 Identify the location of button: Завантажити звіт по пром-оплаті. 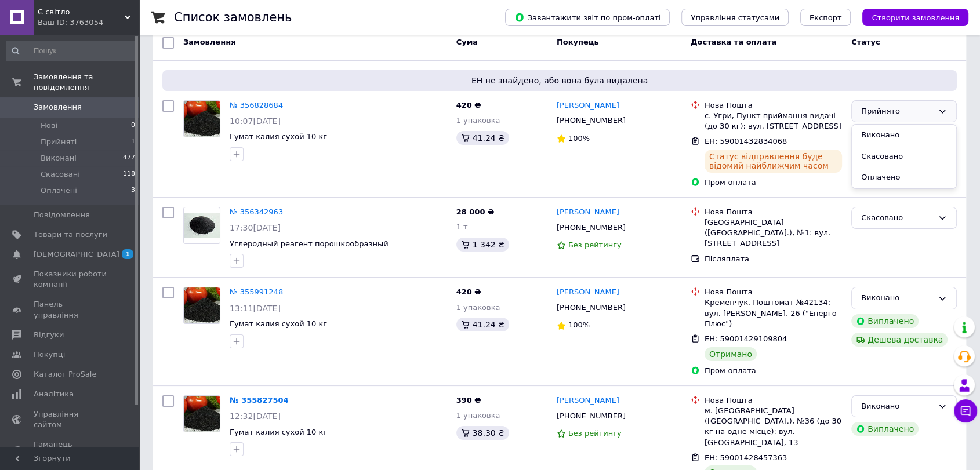
(588, 17).